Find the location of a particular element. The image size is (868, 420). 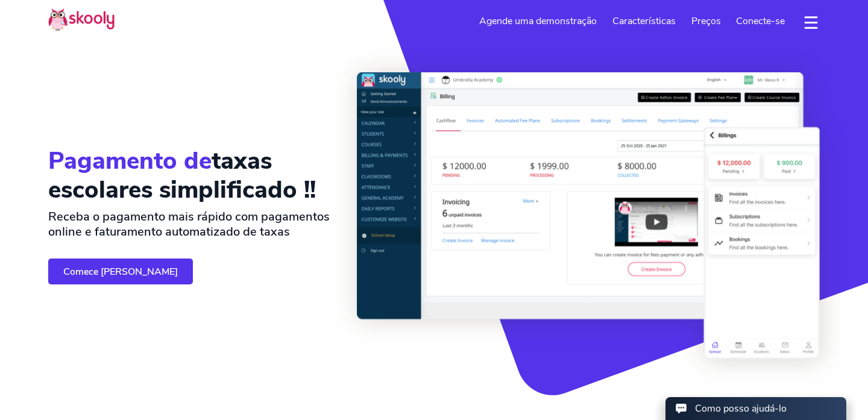

img: Skooly is located at coordinates (82, 19).